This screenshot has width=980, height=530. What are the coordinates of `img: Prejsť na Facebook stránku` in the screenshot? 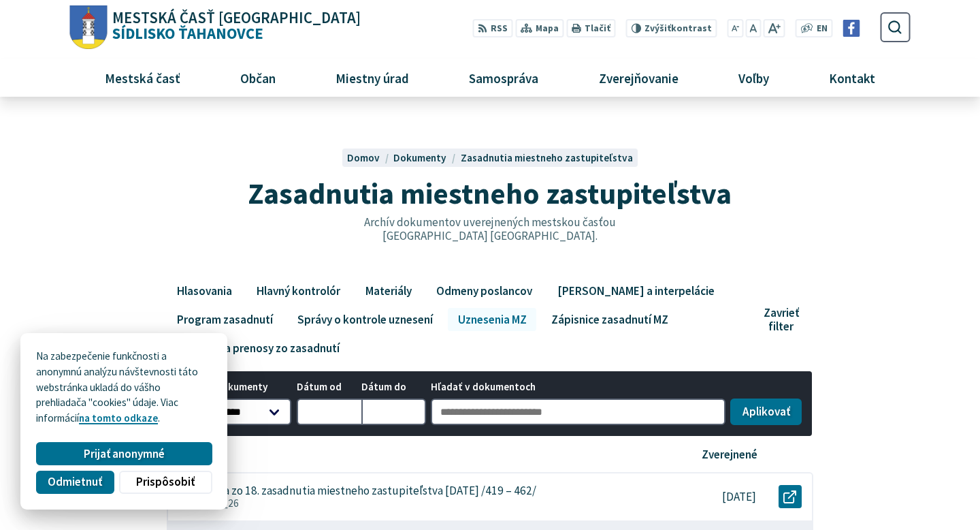 It's located at (851, 28).